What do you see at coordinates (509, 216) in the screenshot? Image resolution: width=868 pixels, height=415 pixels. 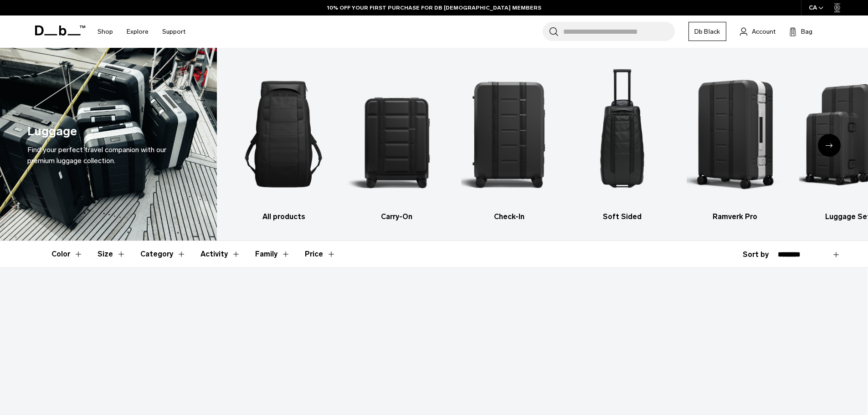 I see `h3: Check-In` at bounding box center [509, 216].